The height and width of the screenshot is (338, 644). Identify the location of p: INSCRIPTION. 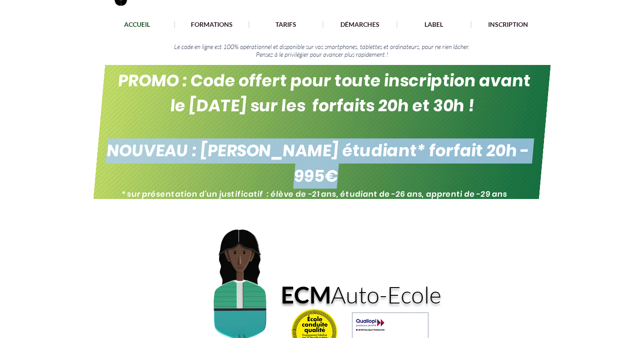
(508, 24).